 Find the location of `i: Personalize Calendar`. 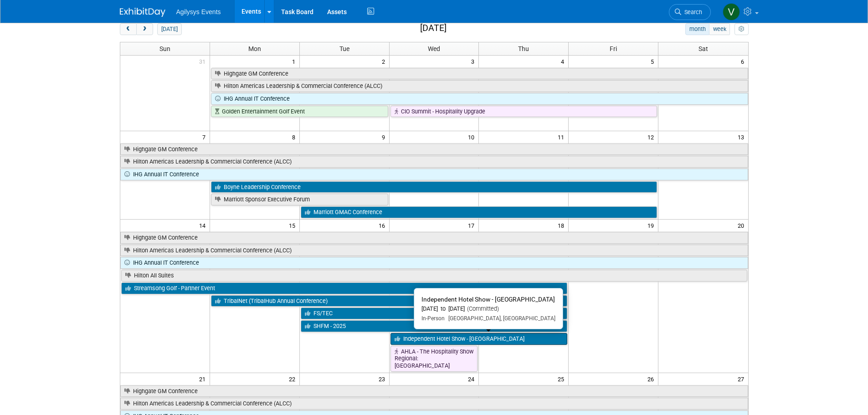

i: Personalize Calendar is located at coordinates (742, 29).